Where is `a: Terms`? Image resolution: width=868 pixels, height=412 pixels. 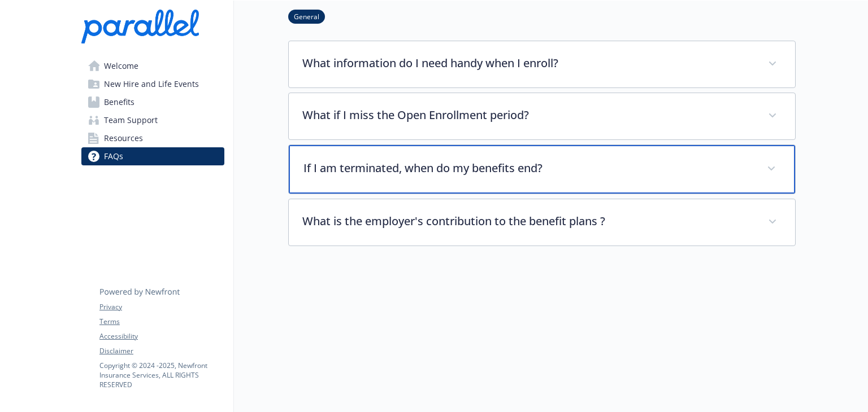 a: Terms is located at coordinates (162, 322).